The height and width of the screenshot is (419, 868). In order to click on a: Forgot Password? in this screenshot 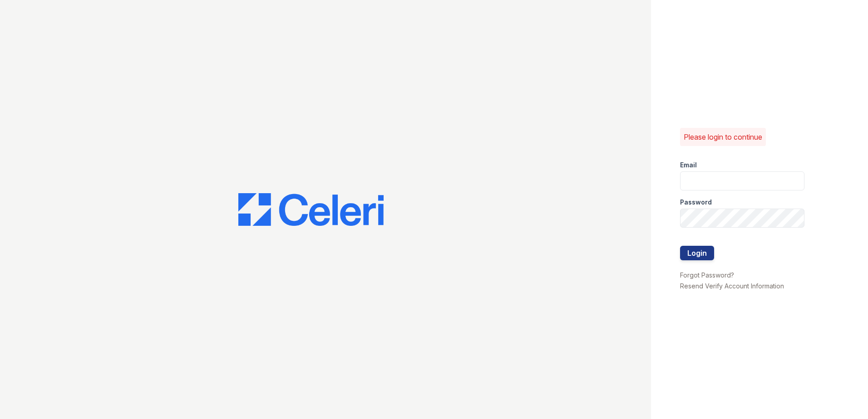, I will do `click(707, 275)`.